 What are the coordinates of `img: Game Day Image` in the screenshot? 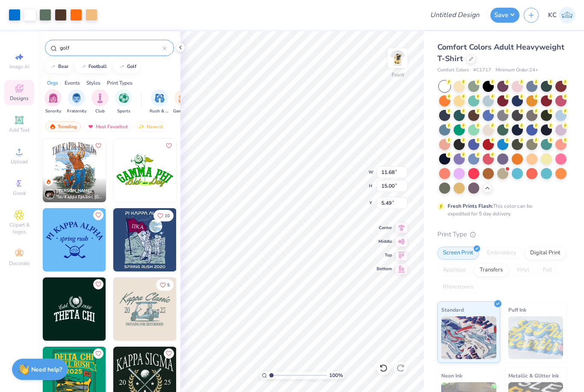 It's located at (183, 98).